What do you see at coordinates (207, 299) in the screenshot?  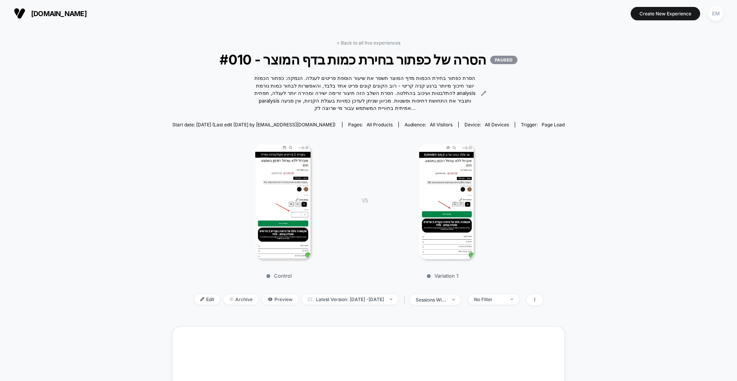 I see `span: Edit` at bounding box center [207, 299].